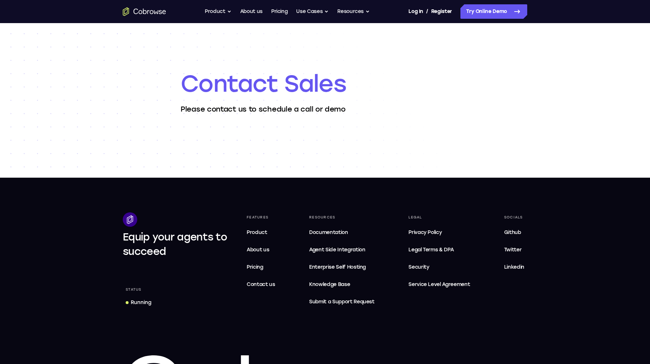  Describe the element at coordinates (439, 250) in the screenshot. I see `a: Legal Terms & DPA` at that location.